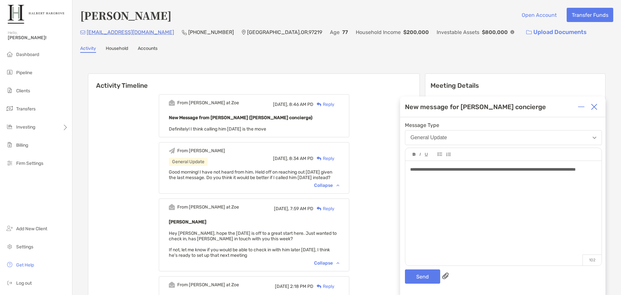  I want to click on span: Dashboard, so click(27, 54).